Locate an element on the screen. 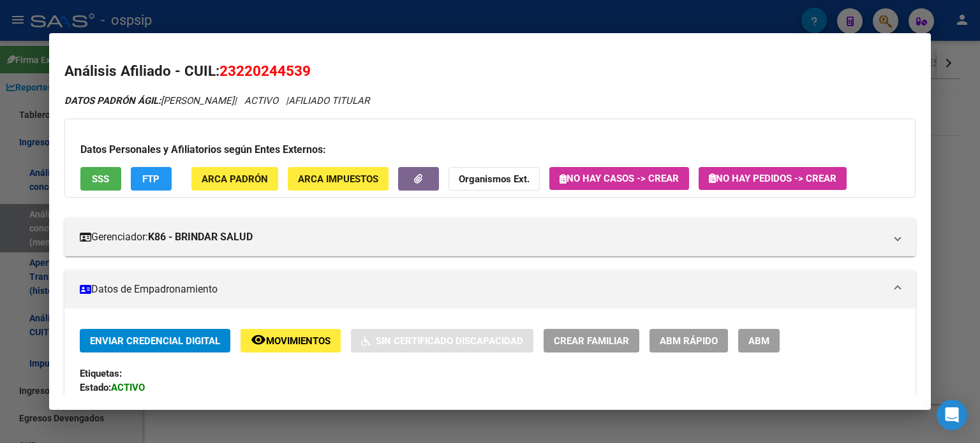 The height and width of the screenshot is (443, 980). span: ARCA Padrón is located at coordinates (235, 179).